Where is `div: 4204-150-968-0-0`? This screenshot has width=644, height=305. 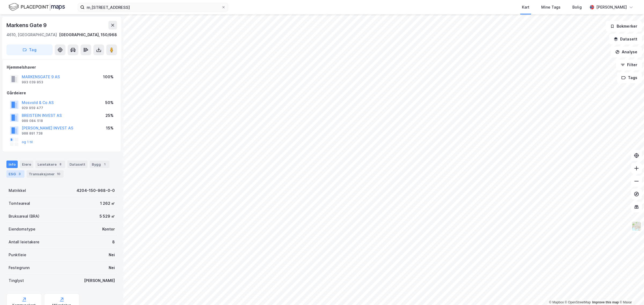
div: 4204-150-968-0-0 is located at coordinates (95, 190).